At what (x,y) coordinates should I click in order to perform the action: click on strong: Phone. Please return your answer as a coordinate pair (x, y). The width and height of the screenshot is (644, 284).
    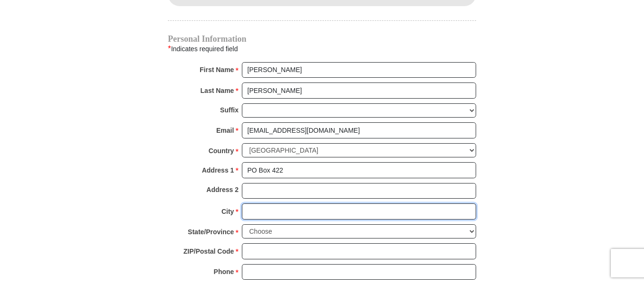
    Looking at the image, I should click on (224, 271).